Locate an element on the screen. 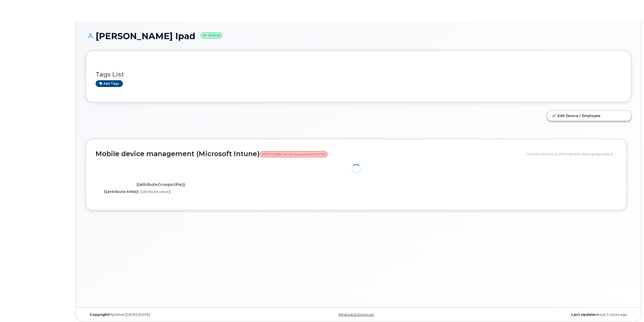  span: {{attribute.value}} is located at coordinates (156, 192).